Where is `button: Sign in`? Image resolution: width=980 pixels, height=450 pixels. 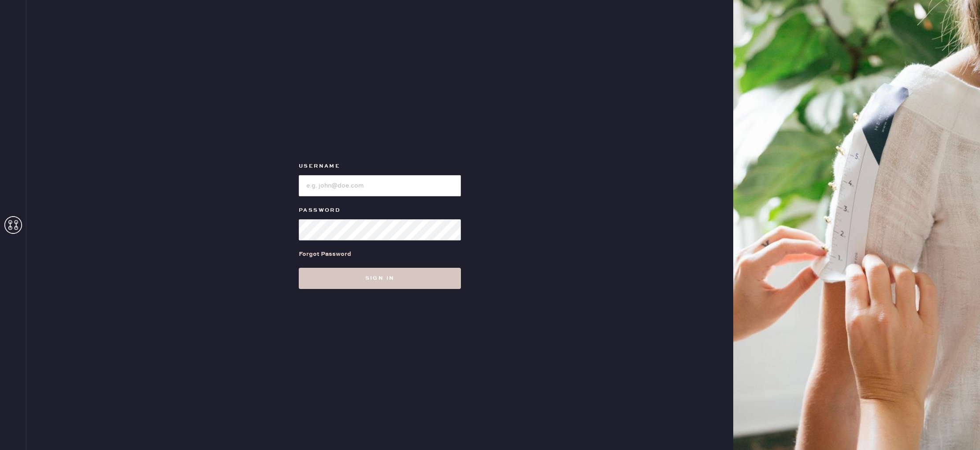 button: Sign in is located at coordinates (380, 278).